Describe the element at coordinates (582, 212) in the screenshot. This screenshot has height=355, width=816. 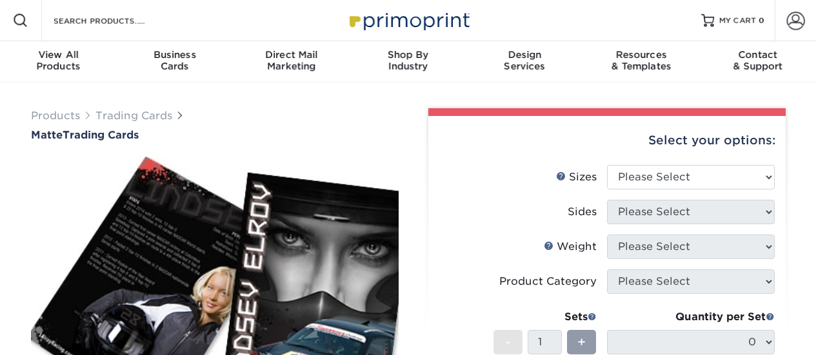
I see `div: Sides` at that location.